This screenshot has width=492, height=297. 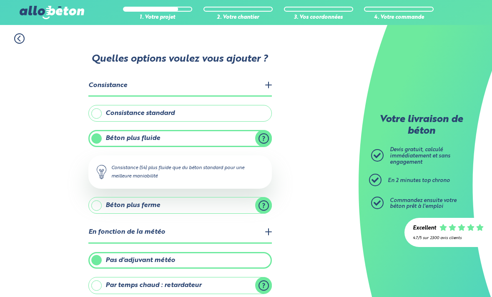 I want to click on legend: Consistance, so click(x=180, y=86).